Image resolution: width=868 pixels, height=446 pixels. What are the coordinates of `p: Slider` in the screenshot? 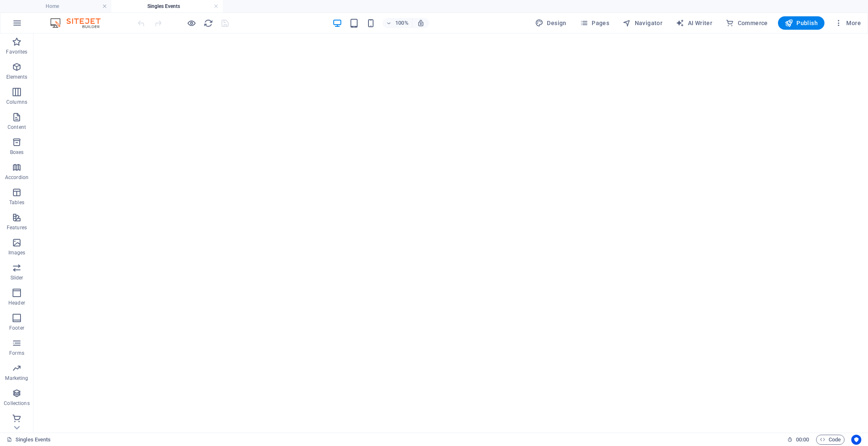 It's located at (17, 278).